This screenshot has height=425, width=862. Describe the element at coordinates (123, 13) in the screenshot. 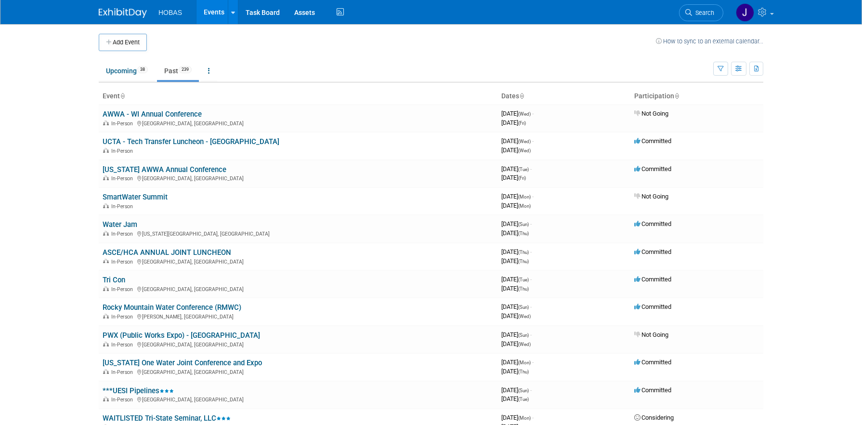

I see `img: ExhibitDay` at that location.